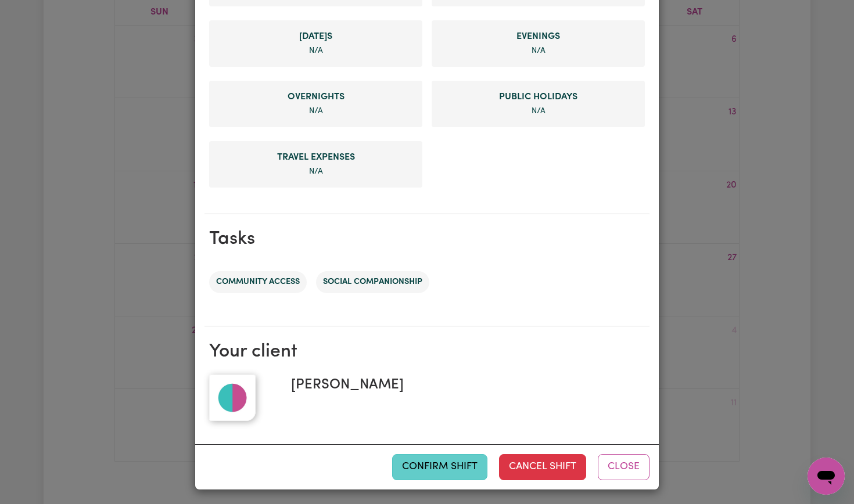 This screenshot has height=504, width=854. Describe the element at coordinates (316, 97) in the screenshot. I see `span: Overnight rate` at that location.